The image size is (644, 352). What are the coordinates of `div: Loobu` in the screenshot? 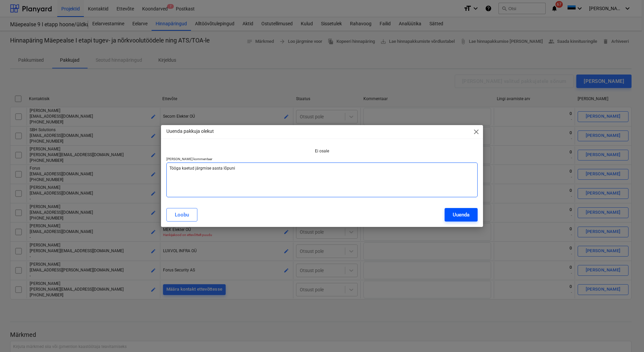 It's located at (182, 215).